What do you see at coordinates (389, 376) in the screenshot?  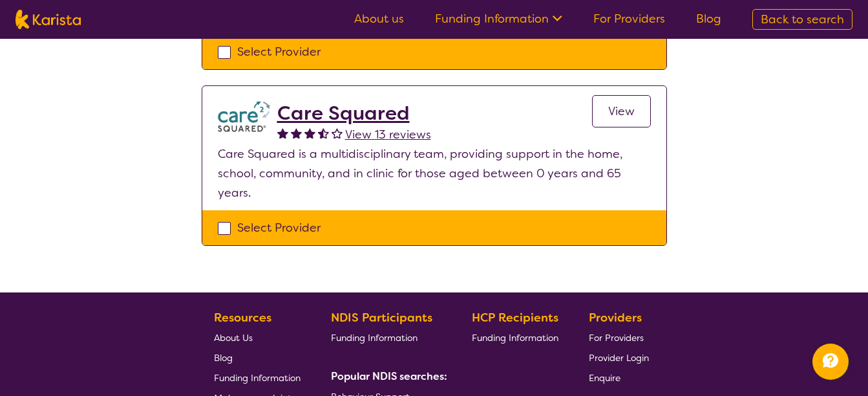 I see `b: Popular NDIS searches:` at bounding box center [389, 376].